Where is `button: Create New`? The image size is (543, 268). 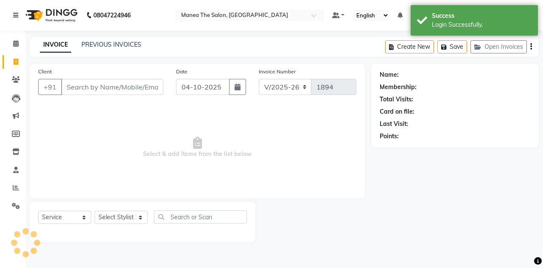 button: Create New is located at coordinates (410, 47).